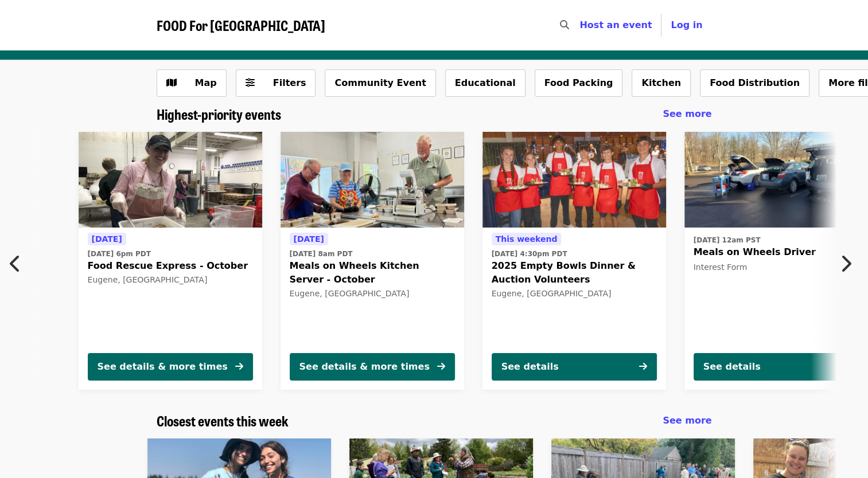 This screenshot has height=478, width=868. What do you see at coordinates (219, 114) in the screenshot?
I see `a: Highest-priority events` at bounding box center [219, 114].